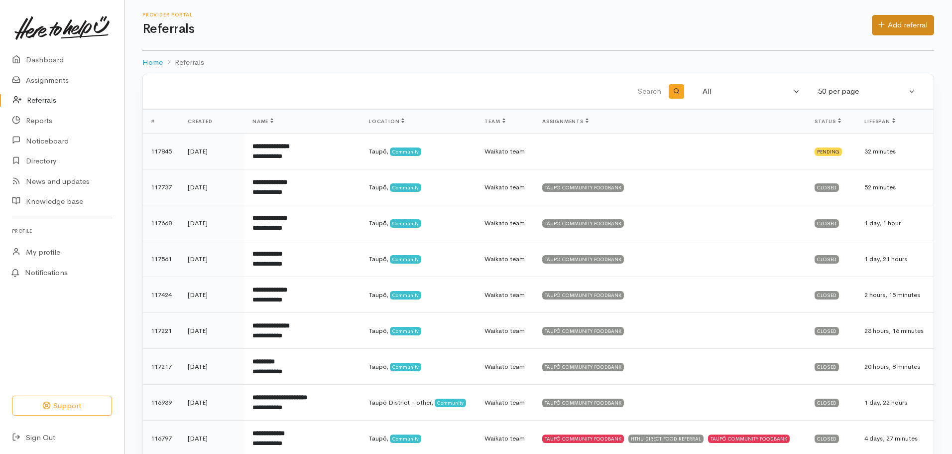 Image resolution: width=952 pixels, height=454 pixels. What do you see at coordinates (494, 121) in the screenshot?
I see `span: Team` at bounding box center [494, 121].